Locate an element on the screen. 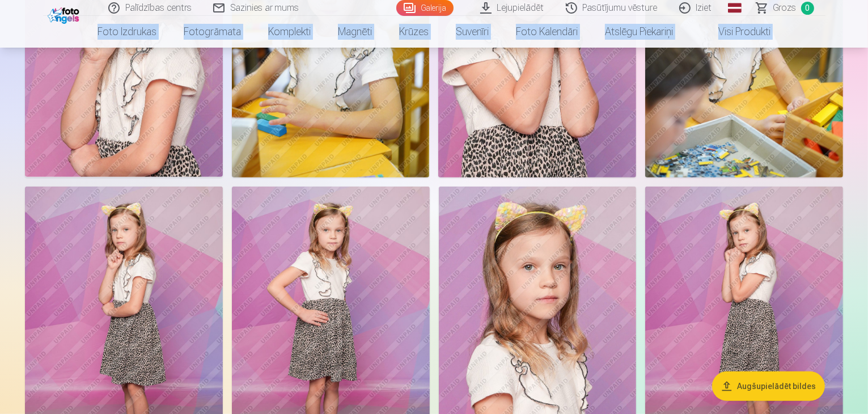  a: Fotogrāmata is located at coordinates (212, 32).